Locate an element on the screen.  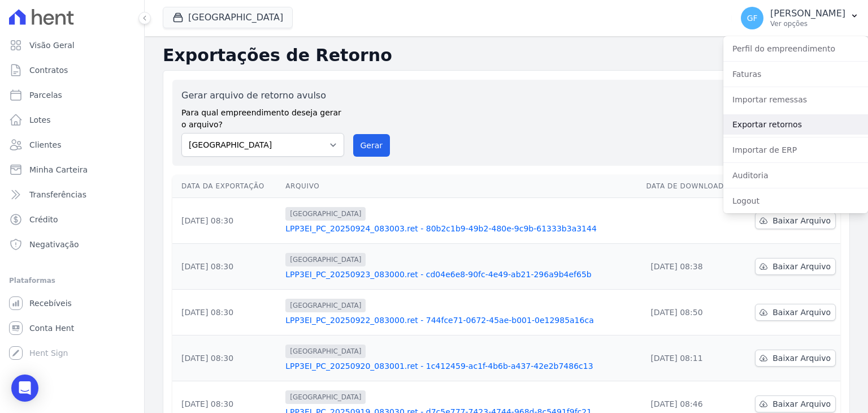
a: Lotes is located at coordinates (72, 120).